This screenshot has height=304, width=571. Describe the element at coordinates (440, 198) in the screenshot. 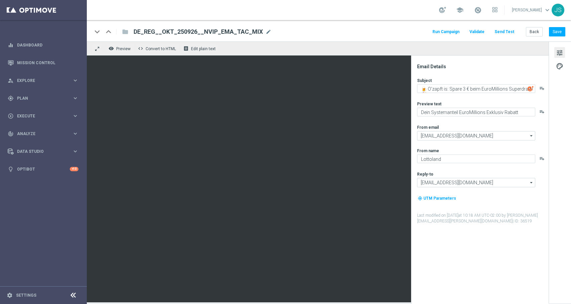

I see `span: UTM Parameters` at that location.